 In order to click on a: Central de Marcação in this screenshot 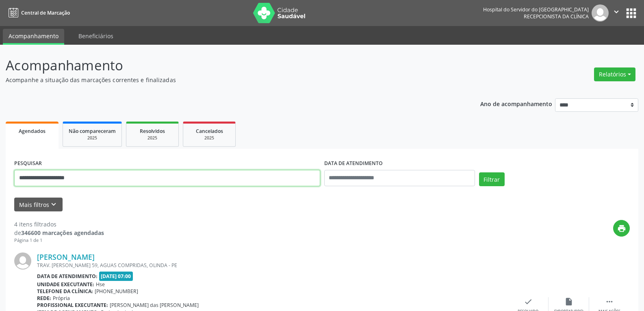, I will do `click(37, 12)`.